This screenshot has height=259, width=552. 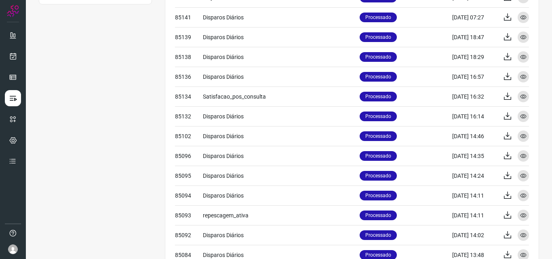 What do you see at coordinates (13, 249) in the screenshot?
I see `img: avatar-user-boy.jpg` at bounding box center [13, 249].